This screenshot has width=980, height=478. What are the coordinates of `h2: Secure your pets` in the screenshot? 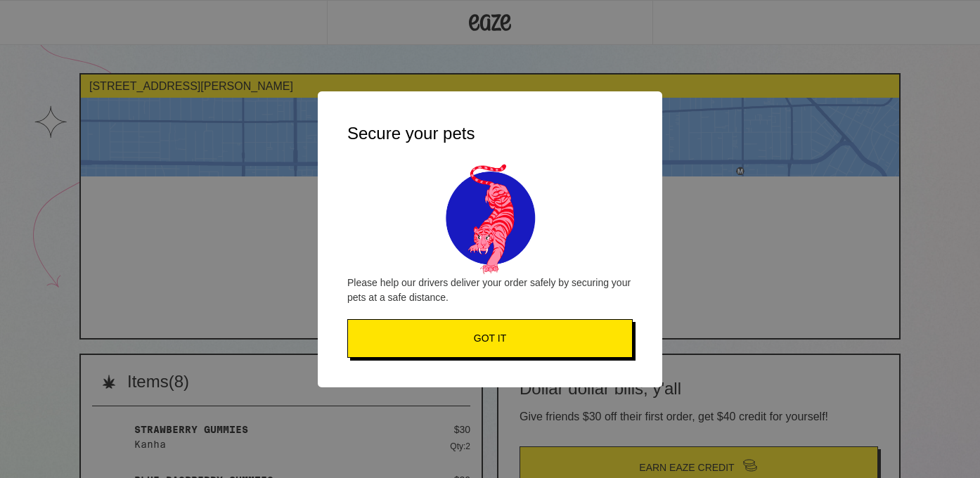 It's located at (490, 133).